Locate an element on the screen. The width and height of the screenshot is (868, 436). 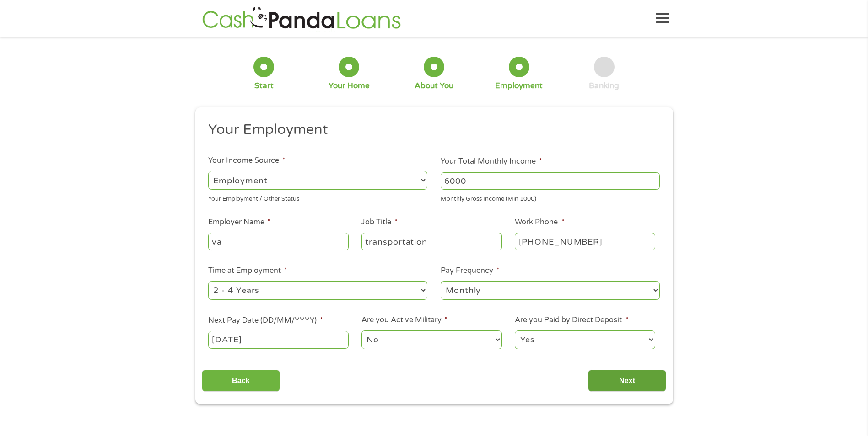
input: Cashier is located at coordinates (432, 241).